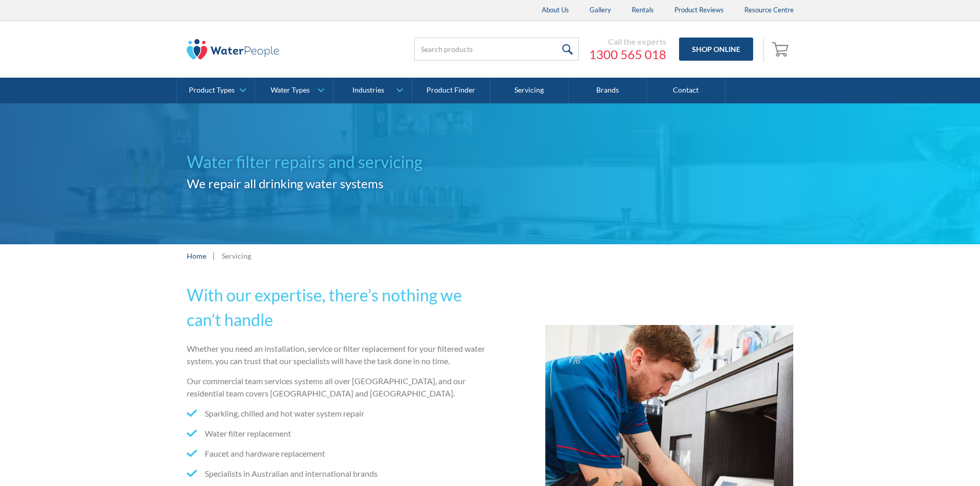 The width and height of the screenshot is (980, 486). I want to click on a: Product Types, so click(216, 91).